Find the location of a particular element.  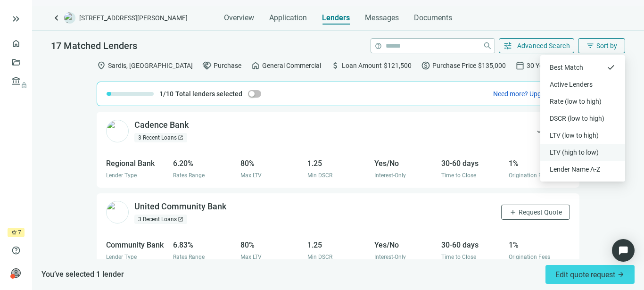

span: Edit quote request is located at coordinates (590, 274).